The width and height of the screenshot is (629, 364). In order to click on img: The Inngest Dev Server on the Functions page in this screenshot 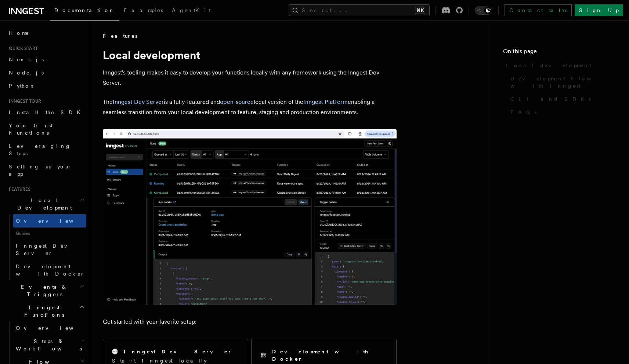, I will do `click(250, 217)`.